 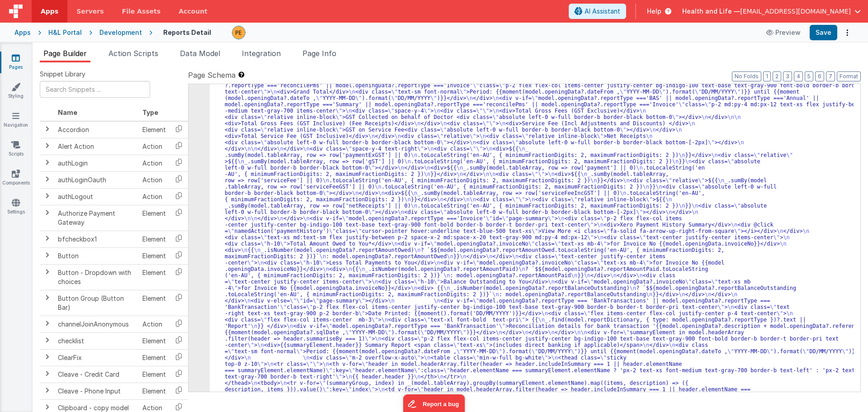 What do you see at coordinates (96, 196) in the screenshot?
I see `td: authLogout` at bounding box center [96, 196].